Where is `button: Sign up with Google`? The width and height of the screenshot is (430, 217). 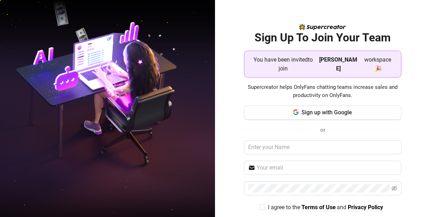 button: Sign up with Google is located at coordinates (323, 112).